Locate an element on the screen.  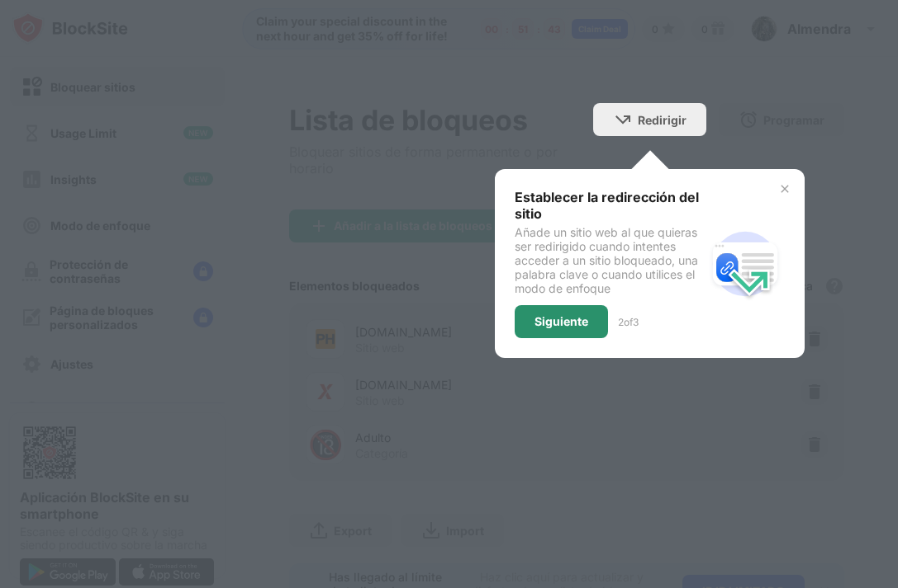
div: Establecer la redirección del sitio is located at coordinates (610, 205).